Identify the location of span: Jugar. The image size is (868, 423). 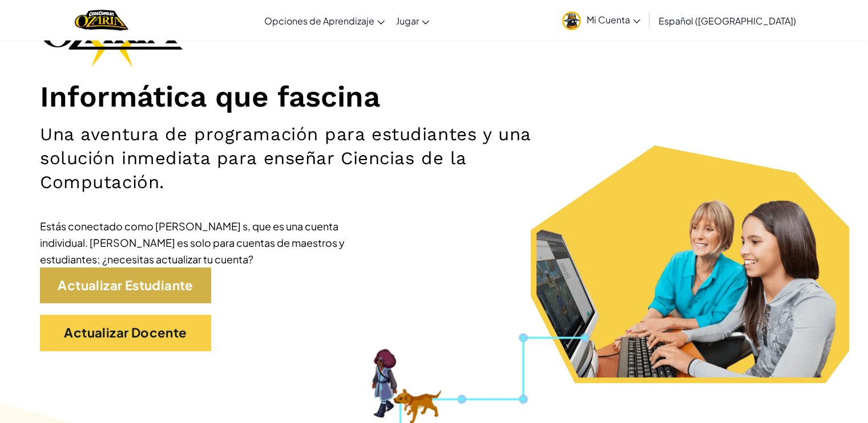
(408, 20).